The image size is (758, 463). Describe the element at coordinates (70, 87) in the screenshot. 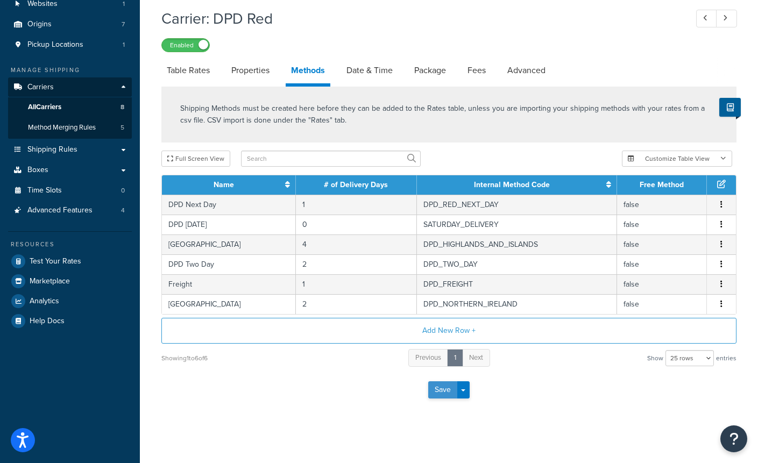

I see `a: Carriers` at that location.